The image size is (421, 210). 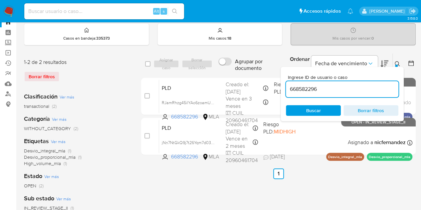 What do you see at coordinates (412, 11) in the screenshot?
I see `a: Salir` at bounding box center [412, 11].